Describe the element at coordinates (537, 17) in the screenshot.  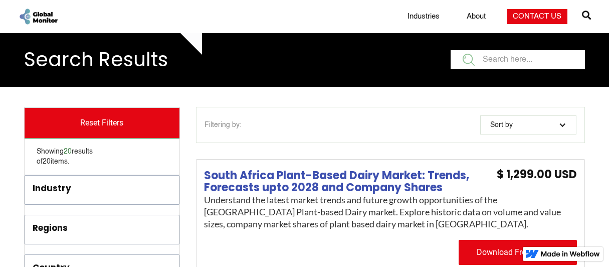
I see `a: Contact Us` at that location.